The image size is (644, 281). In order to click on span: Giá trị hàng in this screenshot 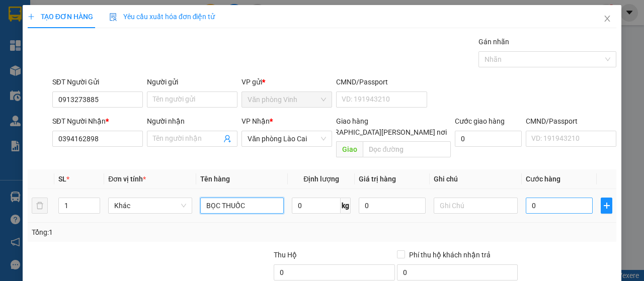, I will do `click(378, 179)`.